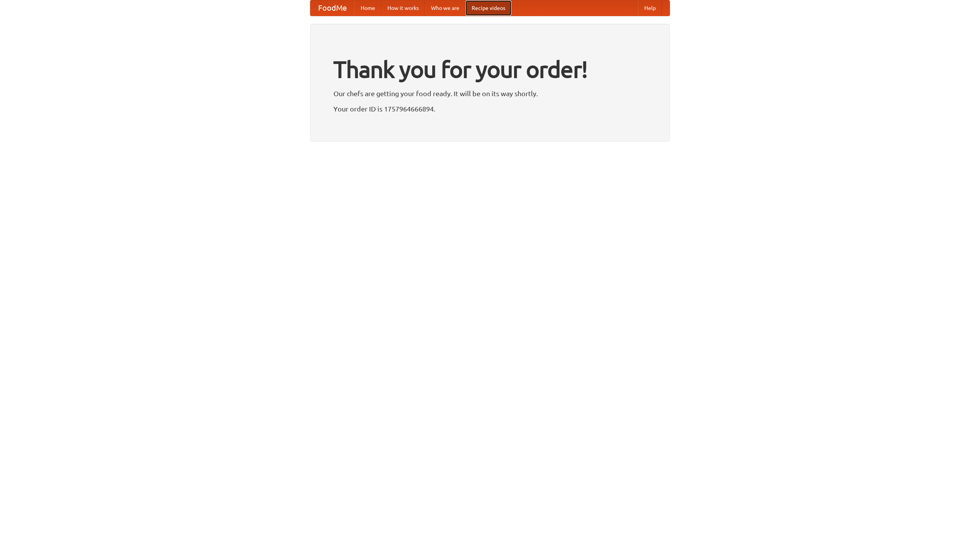  Describe the element at coordinates (650, 8) in the screenshot. I see `a: Help` at that location.